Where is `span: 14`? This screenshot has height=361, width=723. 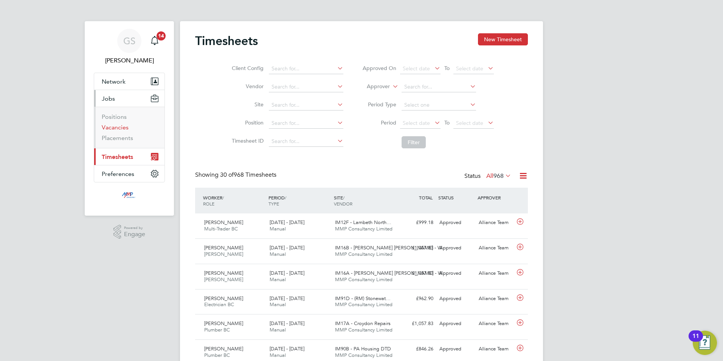 span: 14 is located at coordinates (161, 36).